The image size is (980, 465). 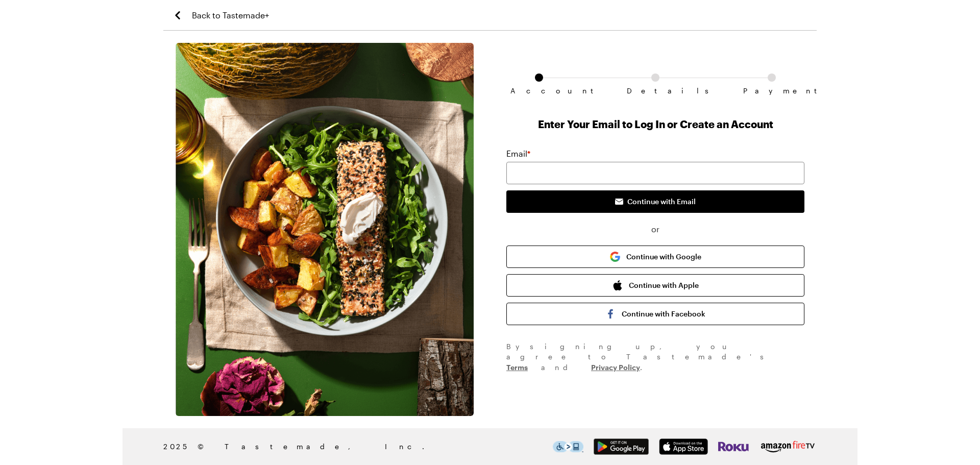 I want to click on button: Continue with Facebook, so click(x=655, y=314).